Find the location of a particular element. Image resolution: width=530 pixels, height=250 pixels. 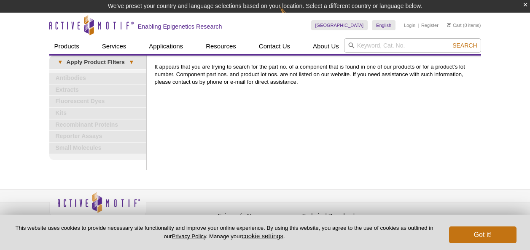

a: Recombinant Proteins is located at coordinates (98, 125).